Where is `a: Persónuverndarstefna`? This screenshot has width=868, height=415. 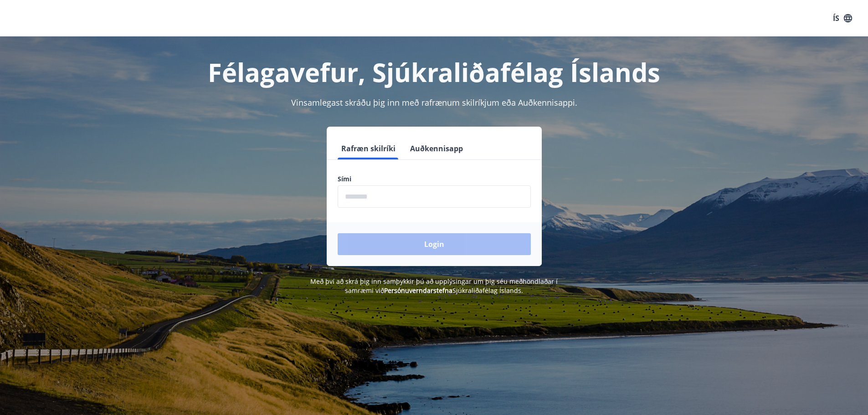
a: Persónuverndarstefna is located at coordinates (418, 290).